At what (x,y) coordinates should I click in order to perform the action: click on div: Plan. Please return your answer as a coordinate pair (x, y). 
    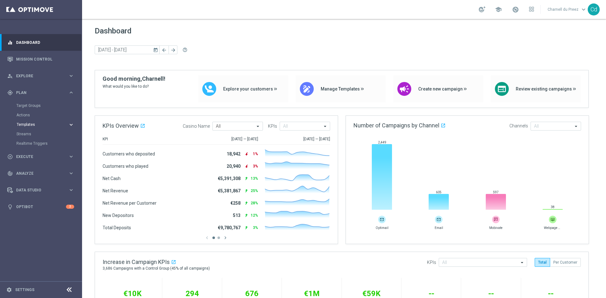
    Looking at the image, I should click on (38, 93).